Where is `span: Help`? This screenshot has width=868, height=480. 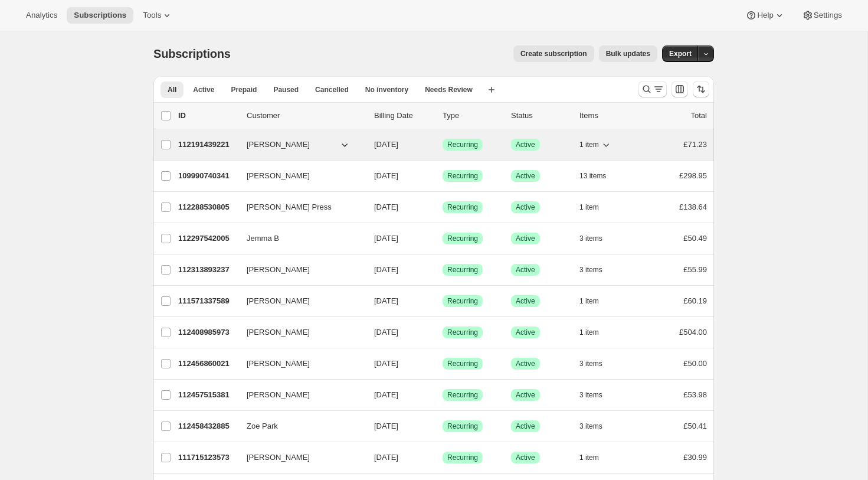 span: Help is located at coordinates (765, 15).